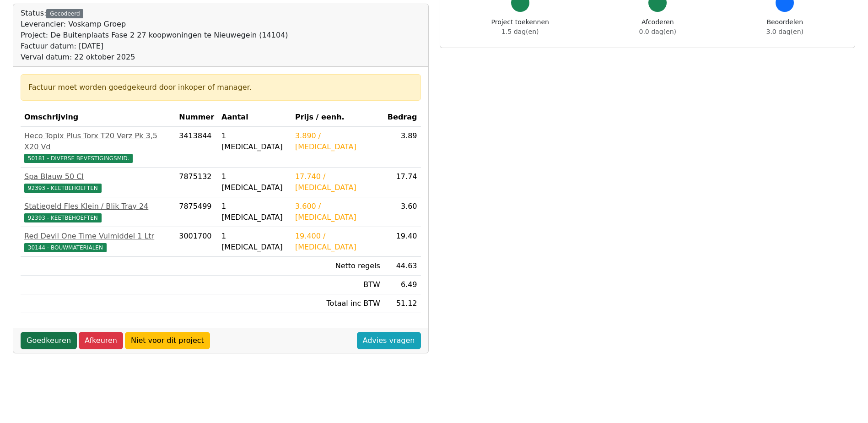 The height and width of the screenshot is (423, 868). Describe the element at coordinates (98, 242) in the screenshot. I see `a: Red Devil One Time Vulmiddel 1 Ltr30144 - BOUWMATERIALEN` at that location.